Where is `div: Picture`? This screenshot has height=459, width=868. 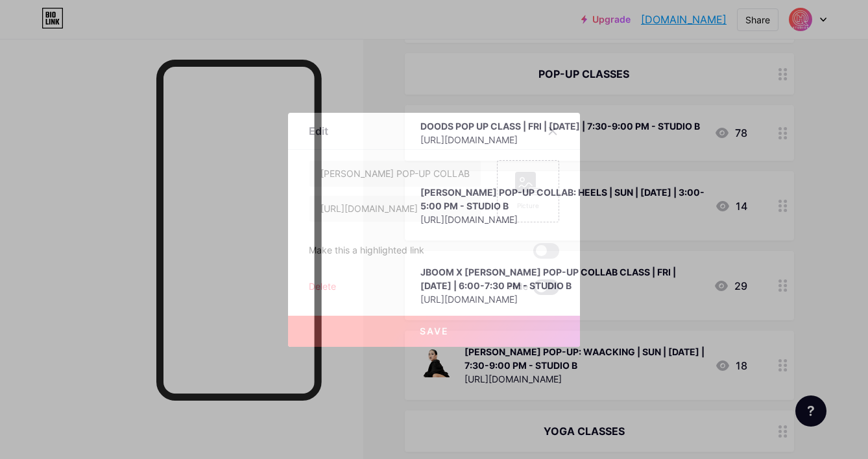
div: Picture is located at coordinates (528, 206).